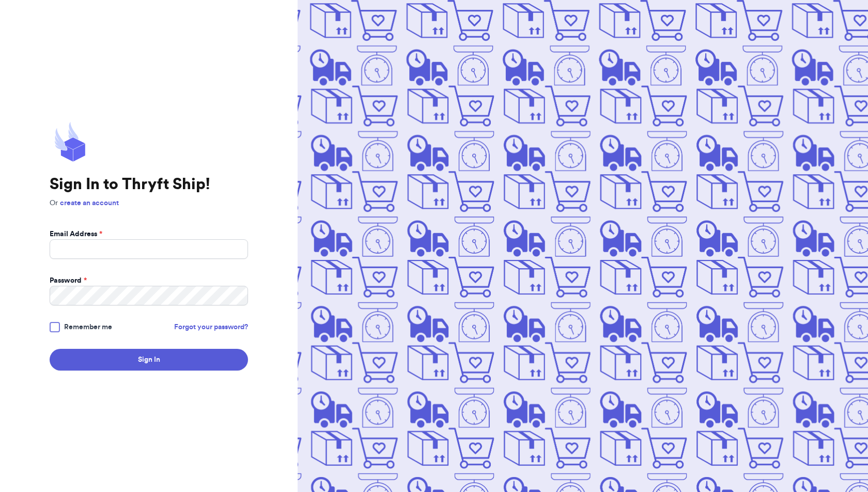 This screenshot has width=868, height=492. What do you see at coordinates (149, 203) in the screenshot?
I see `p: Or` at bounding box center [149, 203].